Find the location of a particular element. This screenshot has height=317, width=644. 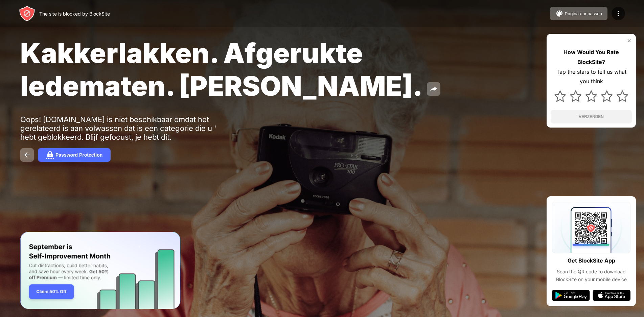

img: google-play.svg is located at coordinates (570, 295).